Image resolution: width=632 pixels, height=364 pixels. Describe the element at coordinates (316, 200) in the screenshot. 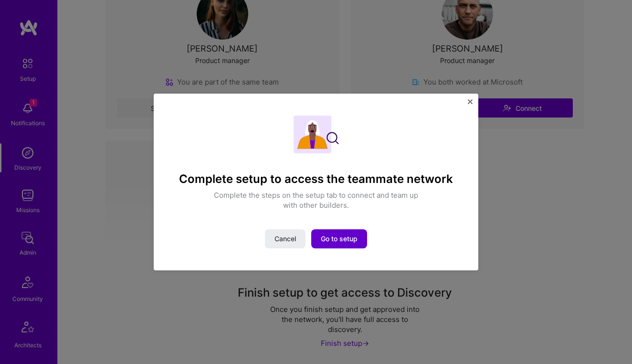

I see `p: Complete the steps on the setup tab to connect and team up with other builders.` at that location.